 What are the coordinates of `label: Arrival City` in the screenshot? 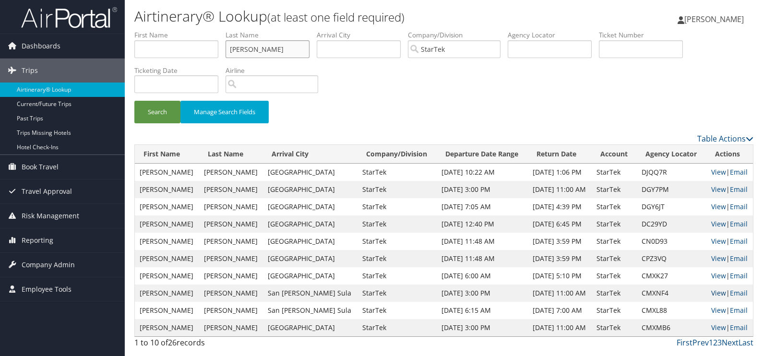 It's located at (362, 35).